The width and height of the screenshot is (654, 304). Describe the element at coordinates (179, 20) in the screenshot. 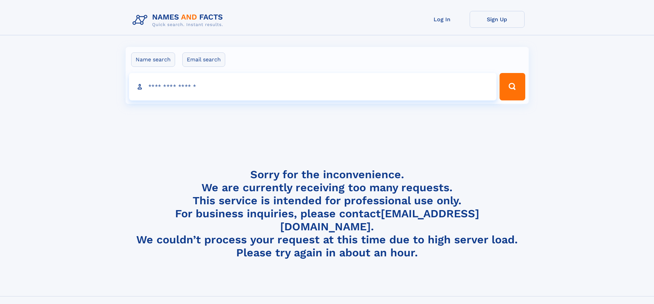

I see `img: Logo Names and Facts` at that location.